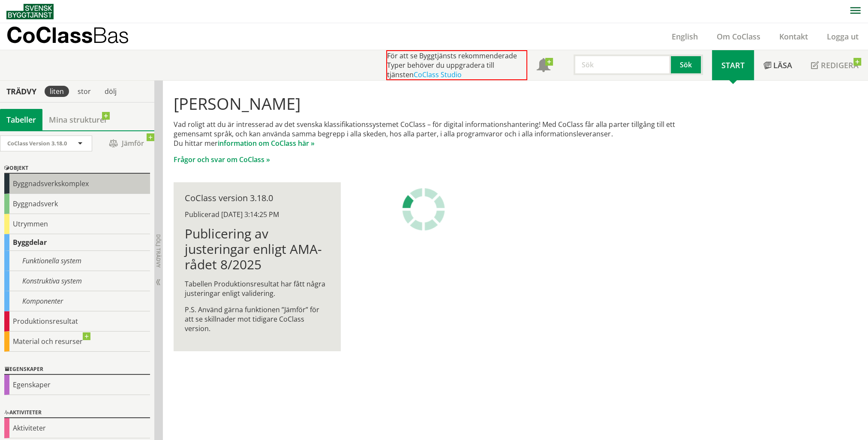 The image size is (868, 440). I want to click on a: Logga ut, so click(843, 37).